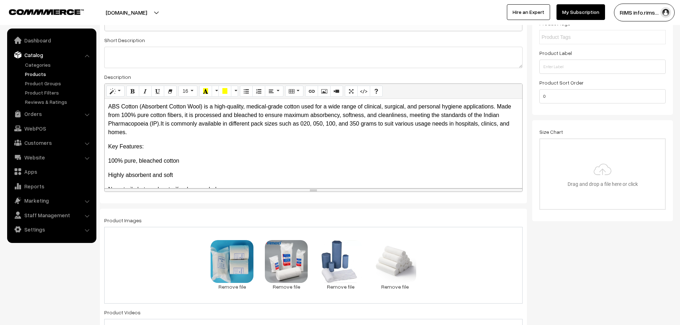 This screenshot has height=325, width=680. I want to click on label: Size Chart, so click(551, 132).